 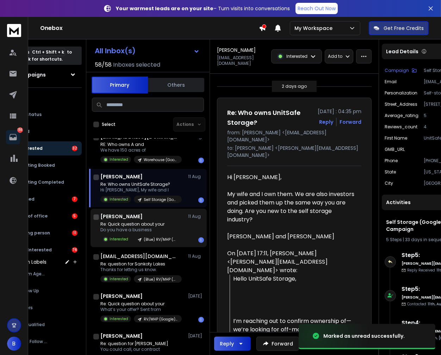 What do you see at coordinates (141, 349) in the screenshot?
I see `p: You could call, our contract` at bounding box center [141, 349].